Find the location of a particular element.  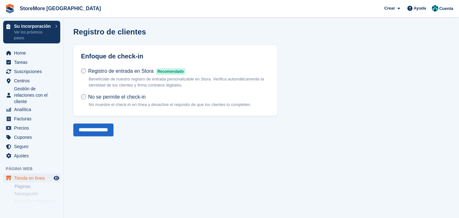

p: Ver los próximos pasos is located at coordinates (33, 35).